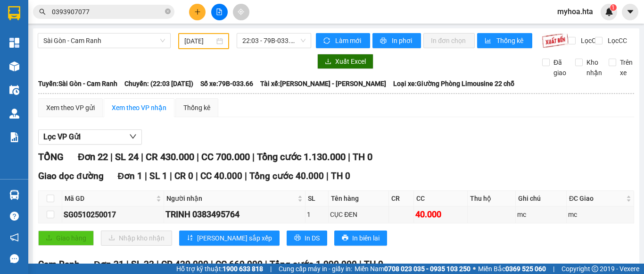  Describe the element at coordinates (626, 67) in the screenshot. I see `span: Trên xe` at that location.